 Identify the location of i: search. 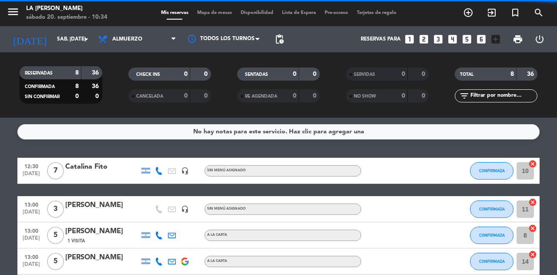
(539, 13).